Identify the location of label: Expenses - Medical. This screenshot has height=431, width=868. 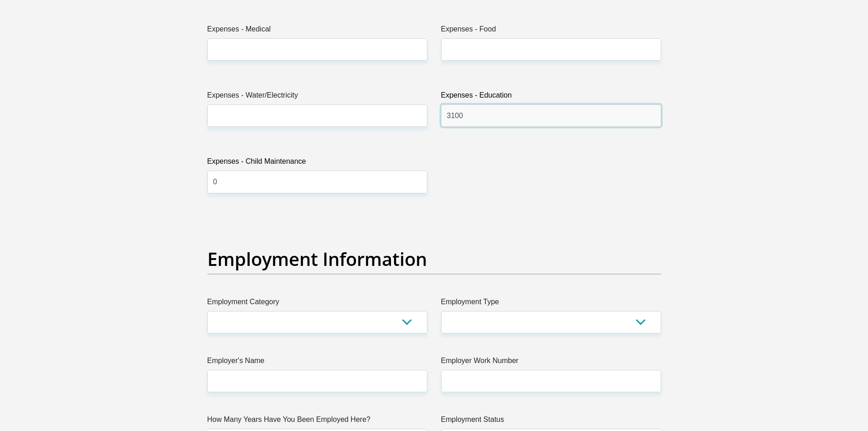
(317, 31).